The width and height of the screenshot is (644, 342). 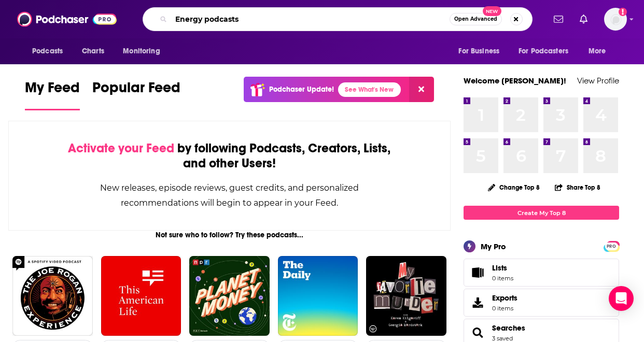 I want to click on a: Charts, so click(x=93, y=51).